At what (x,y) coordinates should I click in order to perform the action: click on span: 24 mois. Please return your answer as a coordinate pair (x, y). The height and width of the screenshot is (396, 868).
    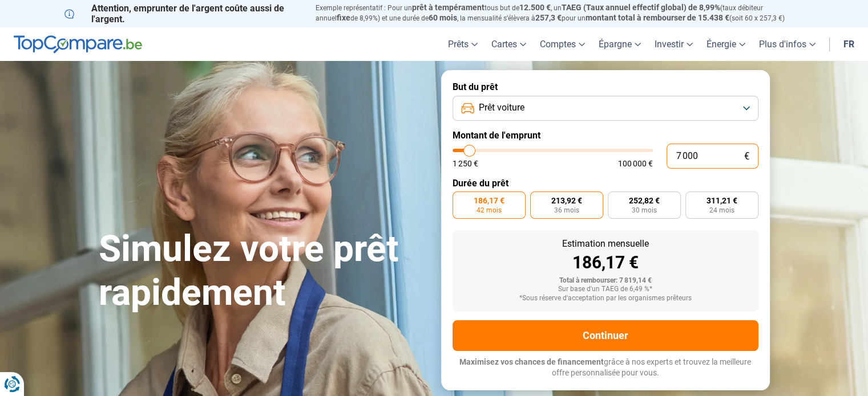
    Looking at the image, I should click on (722, 210).